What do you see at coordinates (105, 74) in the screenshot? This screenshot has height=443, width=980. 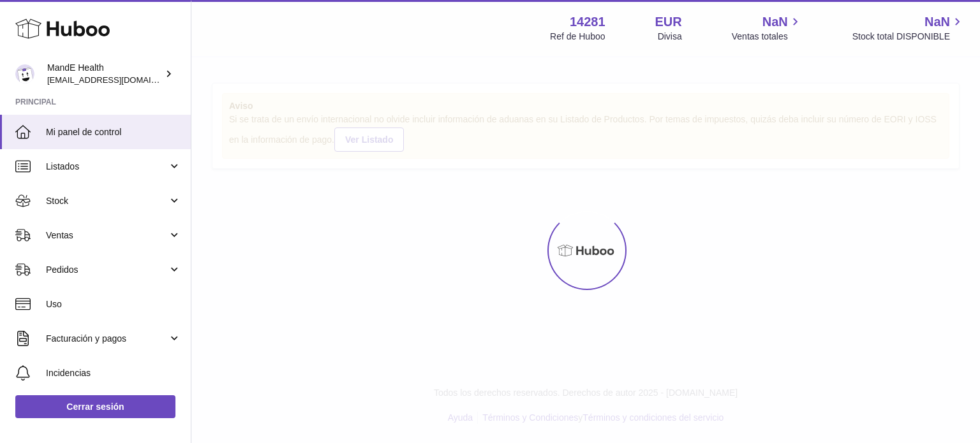 I see `div: MandE Health` at bounding box center [105, 74].